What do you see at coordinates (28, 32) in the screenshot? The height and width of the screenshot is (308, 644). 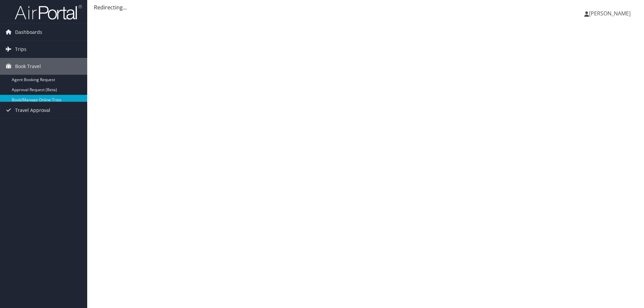 I see `span: Dashboards` at bounding box center [28, 32].